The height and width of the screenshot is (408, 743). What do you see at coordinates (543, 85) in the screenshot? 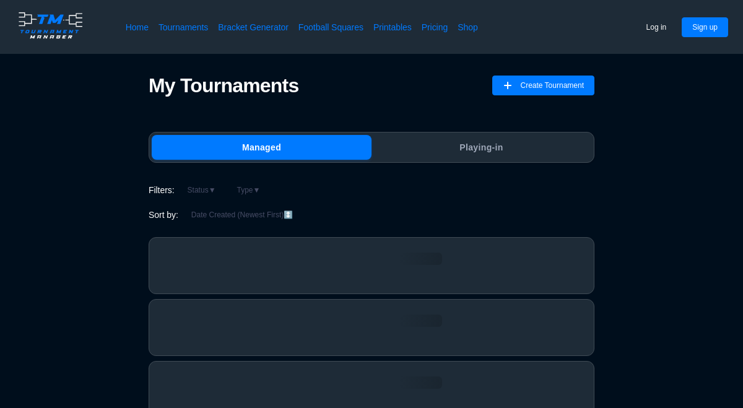
I see `button: Create Tournament` at bounding box center [543, 85].